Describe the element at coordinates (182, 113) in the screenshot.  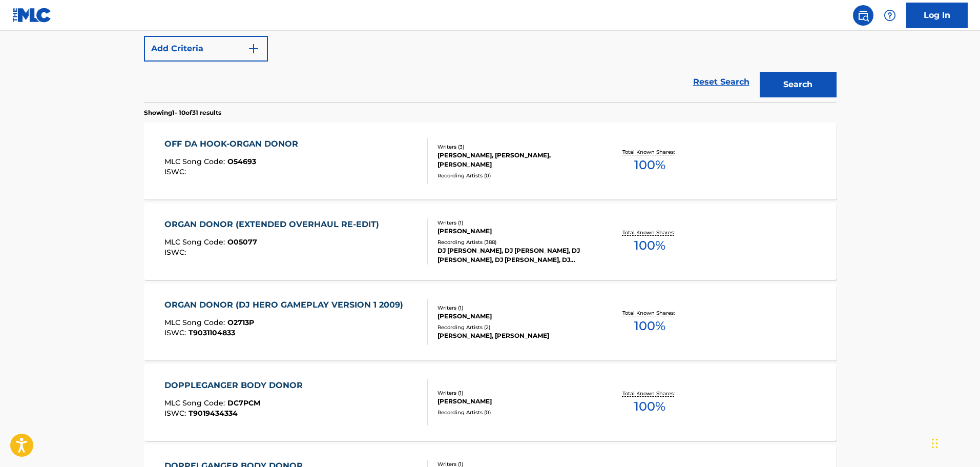
I see `p: Showing 1 - 10 of 31 results` at that location.